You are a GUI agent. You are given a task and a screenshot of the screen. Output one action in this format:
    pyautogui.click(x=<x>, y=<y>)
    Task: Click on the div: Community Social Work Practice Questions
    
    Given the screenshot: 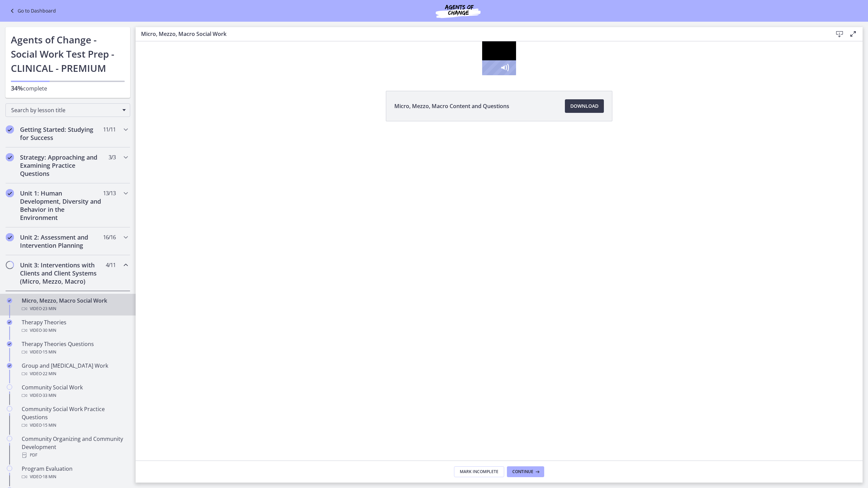 What is the action you would take?
    pyautogui.click(x=75, y=417)
    